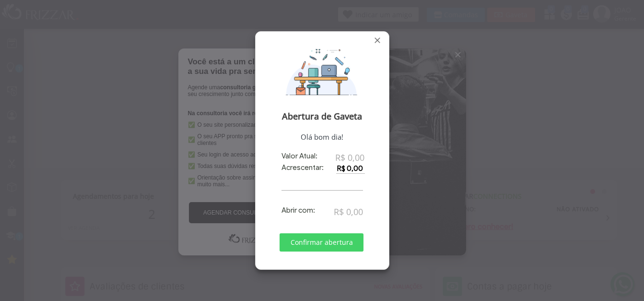 This screenshot has width=644, height=301. I want to click on label: Acrescentar:, so click(303, 167).